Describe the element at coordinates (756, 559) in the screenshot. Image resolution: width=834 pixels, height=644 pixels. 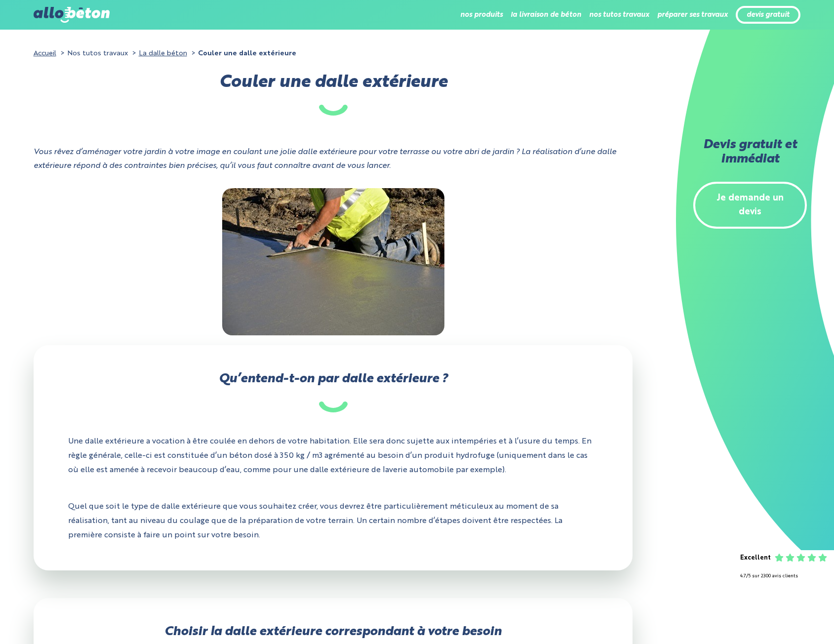
I see `div: Excellent` at that location.